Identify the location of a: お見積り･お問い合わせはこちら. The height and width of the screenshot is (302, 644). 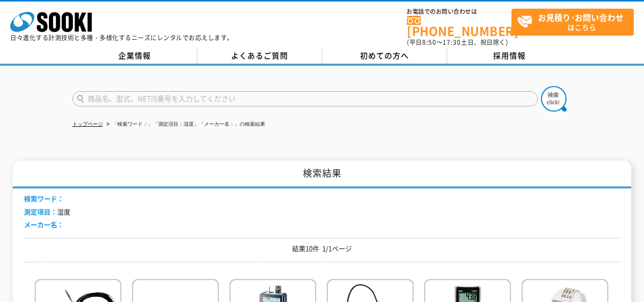
(572, 22).